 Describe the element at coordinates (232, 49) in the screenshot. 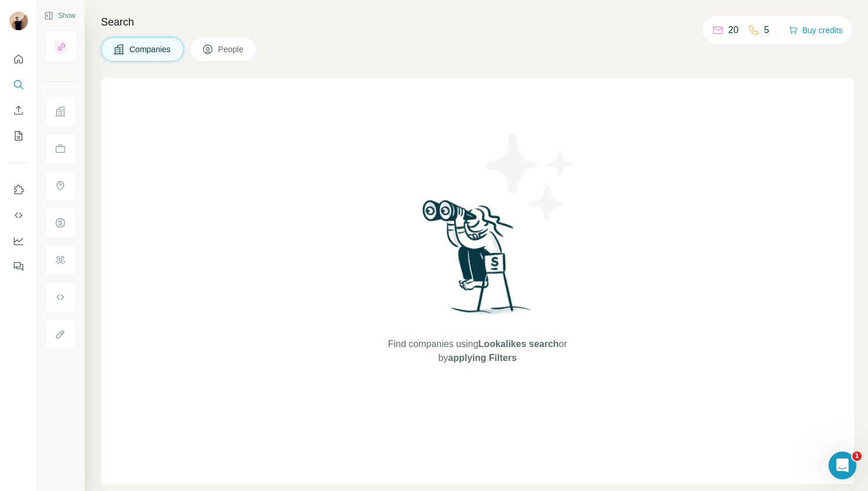

I see `span: People` at that location.